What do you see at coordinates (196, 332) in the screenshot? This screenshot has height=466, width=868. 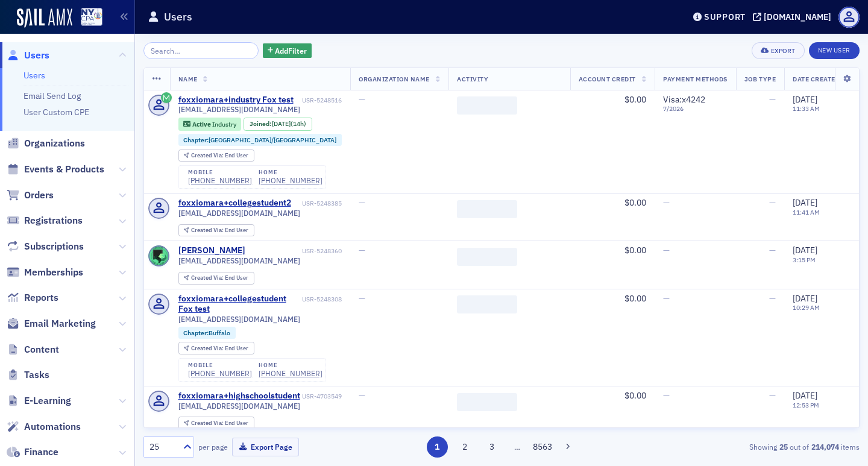 I see `span: Chapter :` at bounding box center [196, 332].